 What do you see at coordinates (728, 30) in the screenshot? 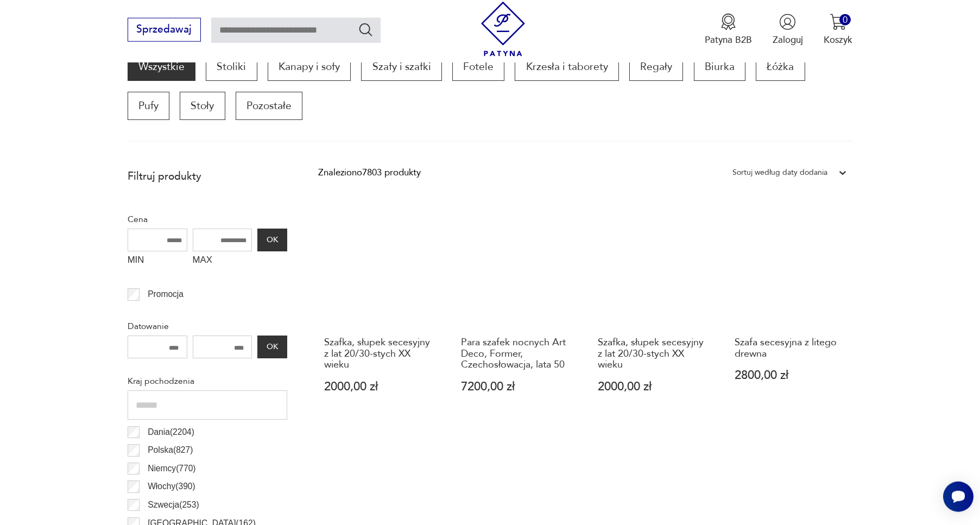
I see `a: Ikona medaluPatyna B2B` at bounding box center [728, 30].